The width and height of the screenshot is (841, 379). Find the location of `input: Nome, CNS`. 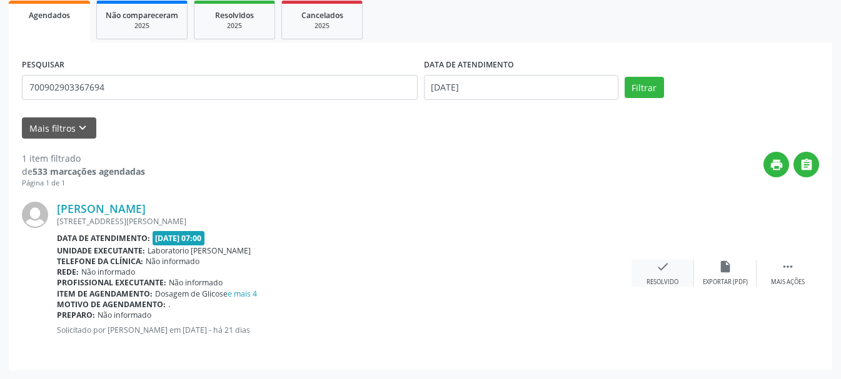

input: Nome, CNS is located at coordinates (219, 87).